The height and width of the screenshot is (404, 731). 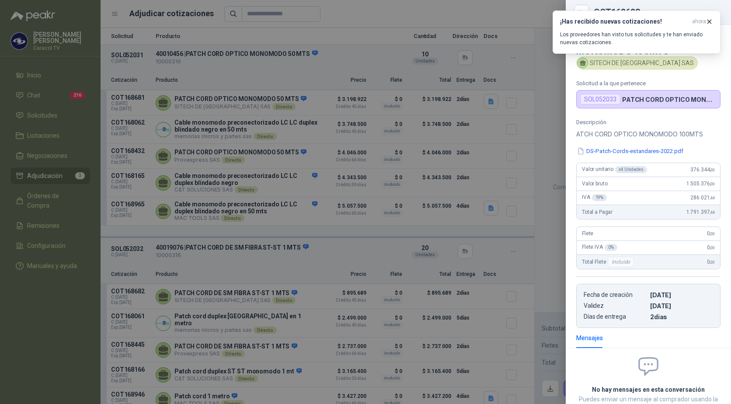 I want to click on span: Valor unitario, so click(x=615, y=170).